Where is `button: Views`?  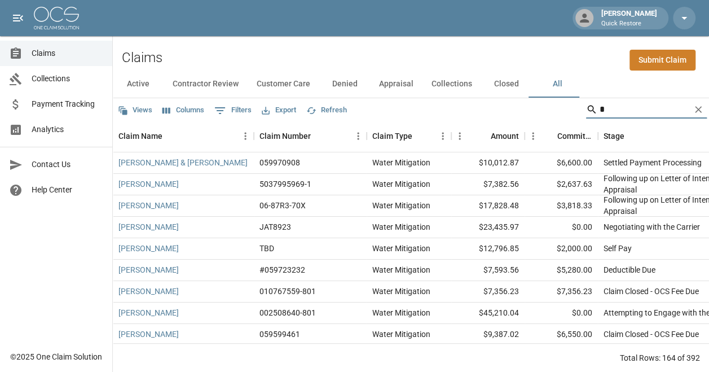
button: Views is located at coordinates (135, 110).